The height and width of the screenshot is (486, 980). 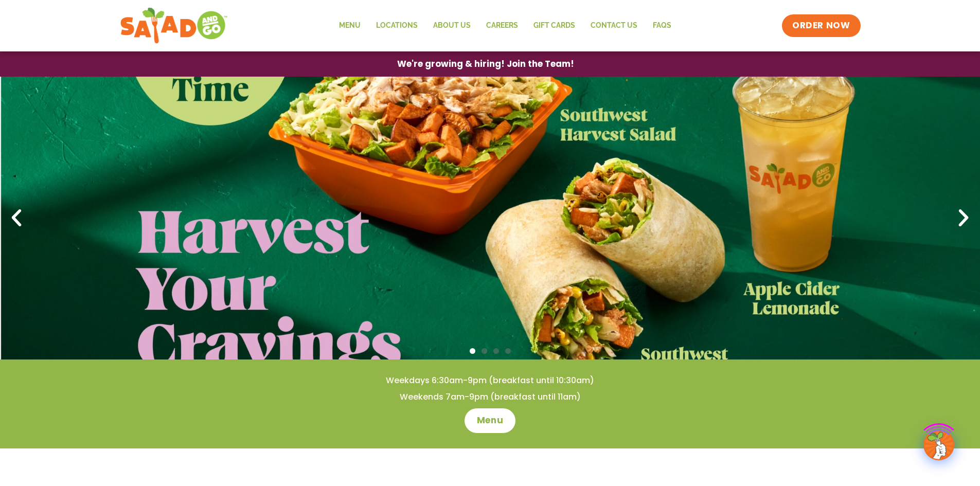 What do you see at coordinates (396, 26) in the screenshot?
I see `a: Locations` at bounding box center [396, 26].